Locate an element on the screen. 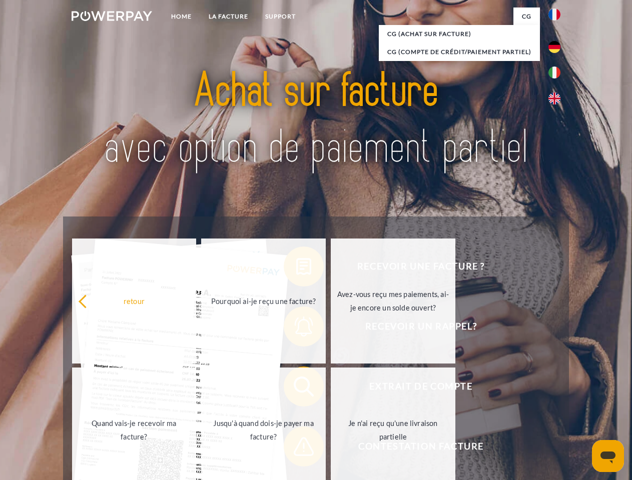 Image resolution: width=632 pixels, height=480 pixels. img: de is located at coordinates (554, 47).